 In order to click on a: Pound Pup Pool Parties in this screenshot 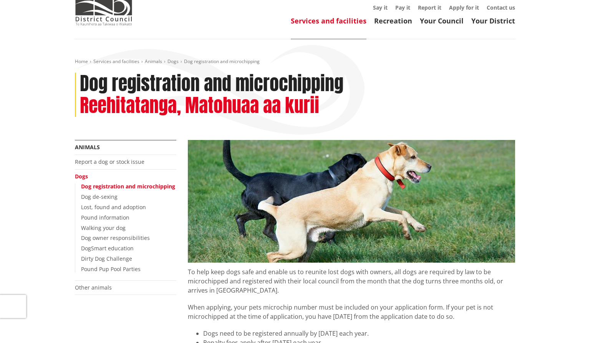, I will do `click(111, 269)`.